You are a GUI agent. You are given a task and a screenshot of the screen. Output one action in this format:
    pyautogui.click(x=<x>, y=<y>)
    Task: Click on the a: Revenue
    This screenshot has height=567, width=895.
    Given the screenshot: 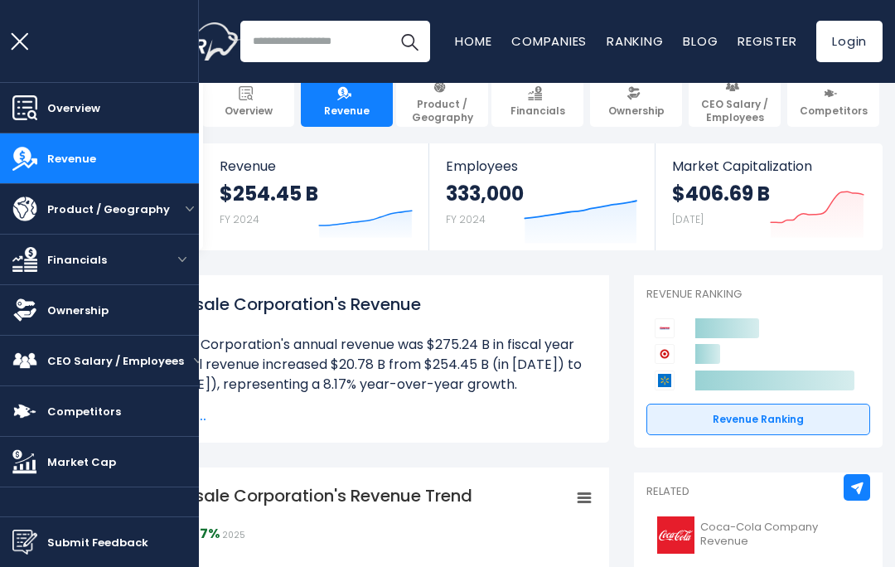 What is the action you would take?
    pyautogui.click(x=346, y=102)
    